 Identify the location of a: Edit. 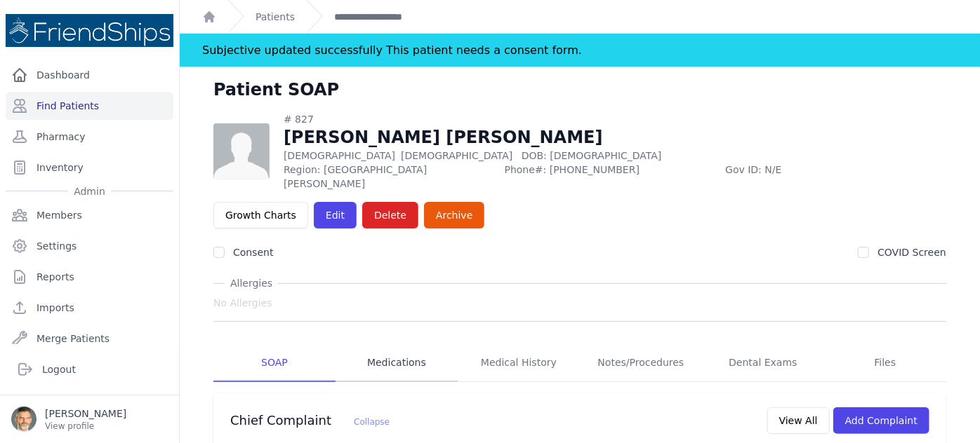
(334, 215).